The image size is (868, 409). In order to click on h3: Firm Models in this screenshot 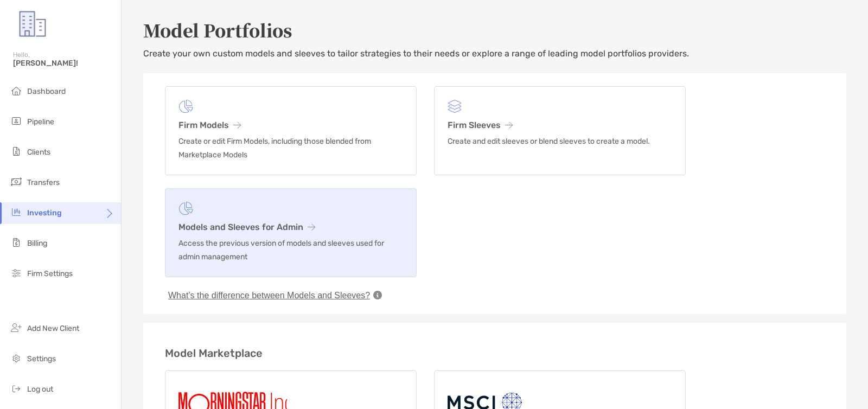, I will do `click(291, 125)`.